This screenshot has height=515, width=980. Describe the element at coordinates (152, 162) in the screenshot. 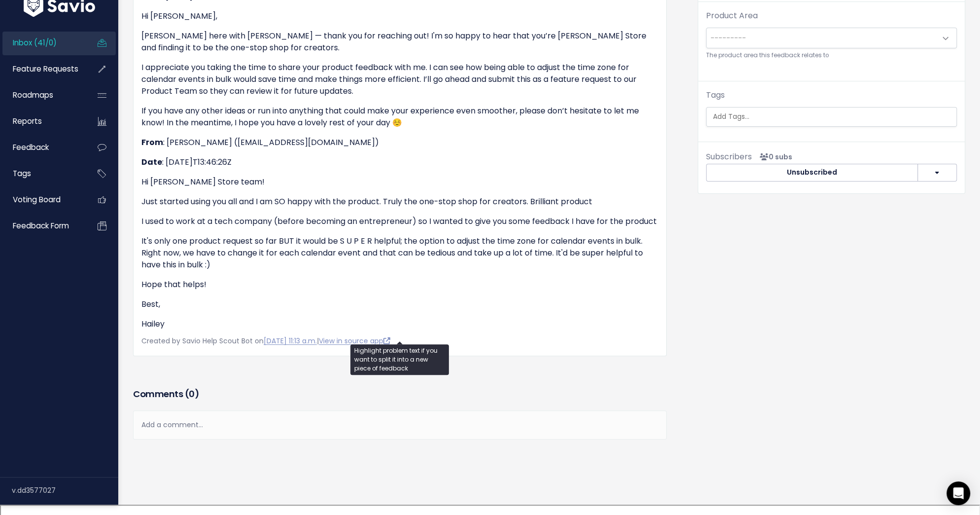

I see `strong: Date` at that location.